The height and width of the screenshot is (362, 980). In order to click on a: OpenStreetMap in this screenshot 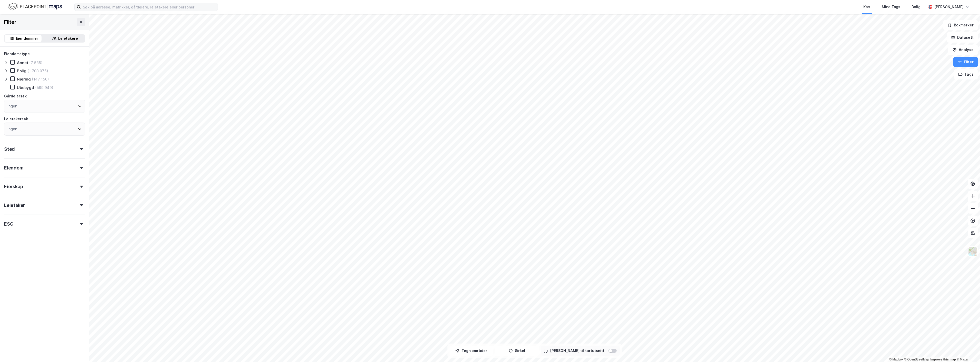, I will do `click(916, 359)`.